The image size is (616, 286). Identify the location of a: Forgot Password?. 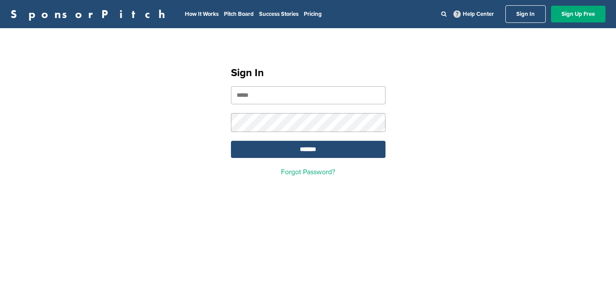
(308, 172).